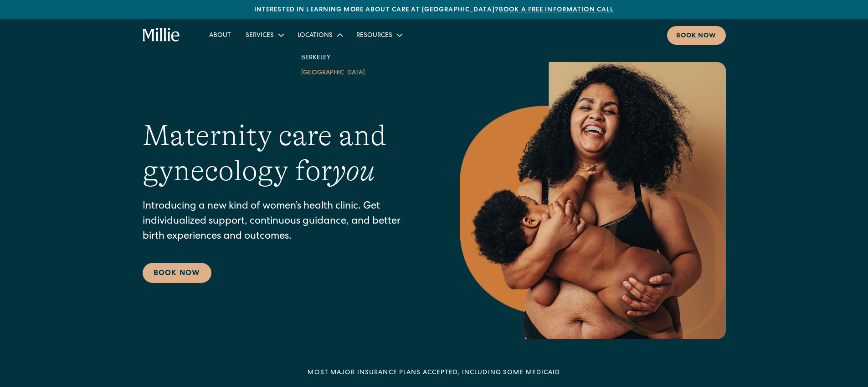 The width and height of the screenshot is (868, 387). I want to click on a: Book a free information call, so click(556, 10).